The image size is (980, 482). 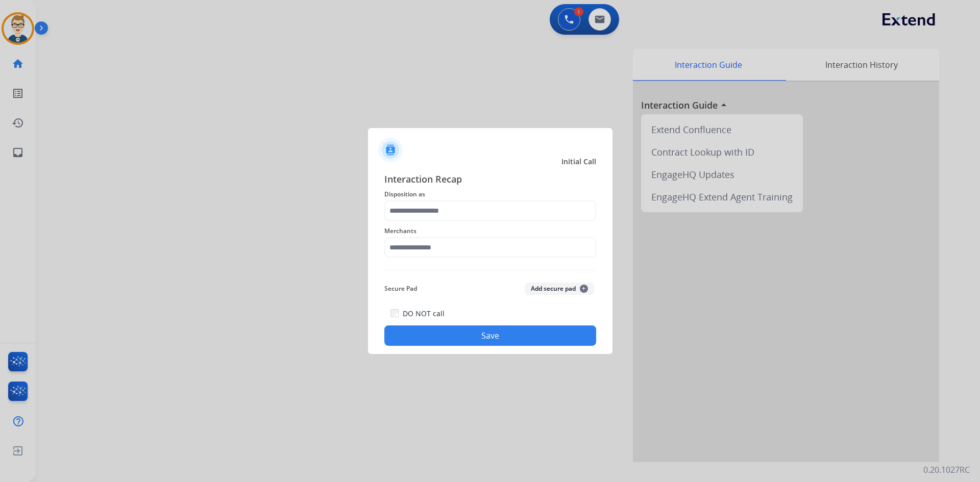 What do you see at coordinates (578, 162) in the screenshot?
I see `span: Initial Call` at bounding box center [578, 162].